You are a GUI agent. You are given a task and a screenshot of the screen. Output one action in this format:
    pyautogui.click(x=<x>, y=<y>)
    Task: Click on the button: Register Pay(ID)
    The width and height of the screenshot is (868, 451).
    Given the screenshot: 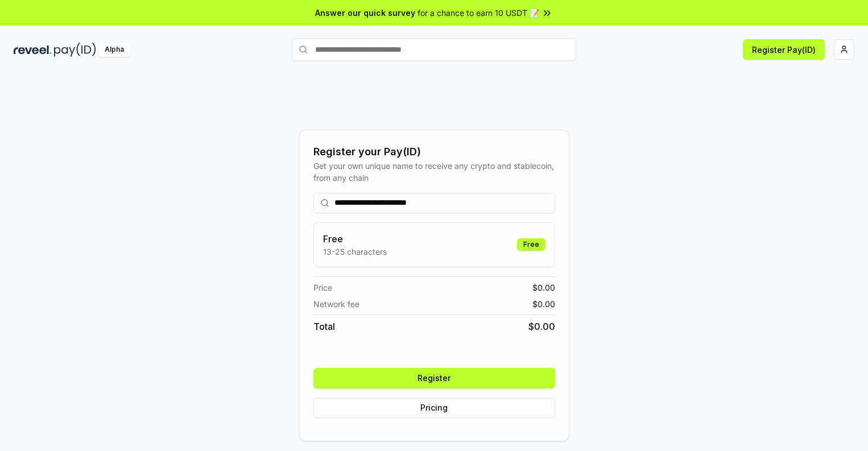 What is the action you would take?
    pyautogui.click(x=783, y=49)
    